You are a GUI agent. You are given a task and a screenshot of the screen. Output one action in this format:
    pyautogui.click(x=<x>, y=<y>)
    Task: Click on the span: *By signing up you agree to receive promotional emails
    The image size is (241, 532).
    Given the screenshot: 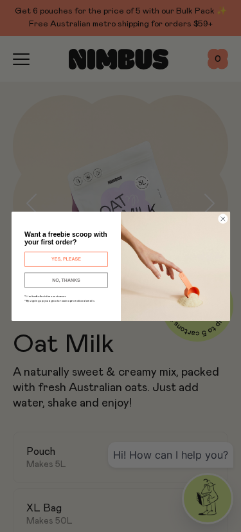 What is the action you would take?
    pyautogui.click(x=59, y=300)
    